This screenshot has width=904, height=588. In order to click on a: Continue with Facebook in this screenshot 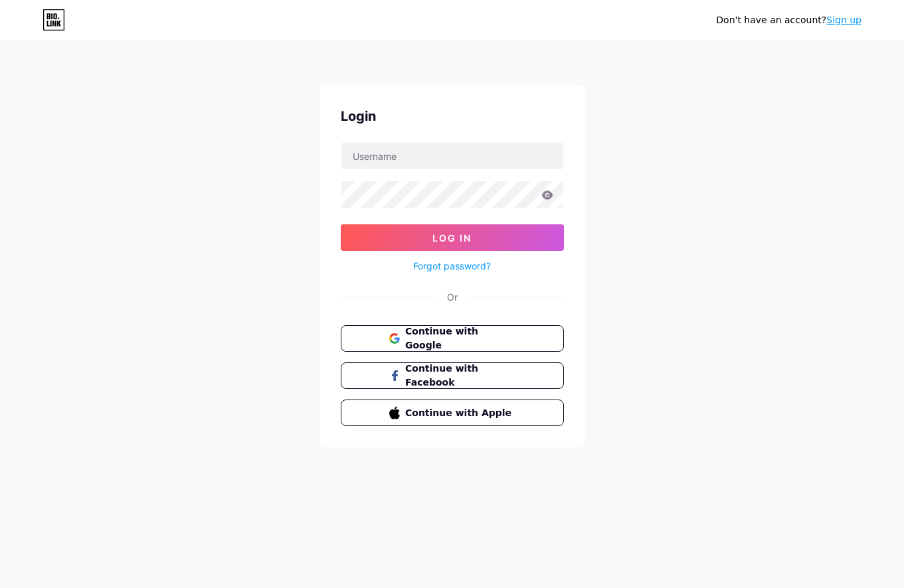, I will do `click(452, 375)`.